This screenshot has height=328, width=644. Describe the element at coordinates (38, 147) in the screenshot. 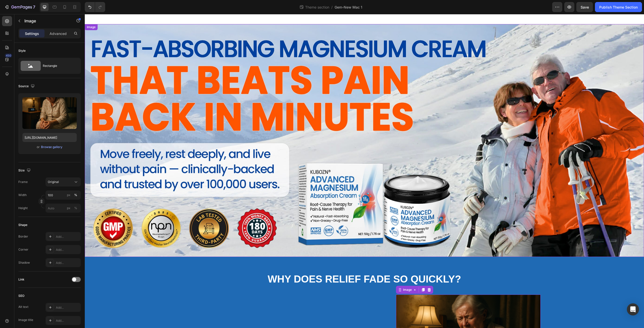

I see `span: or` at that location.